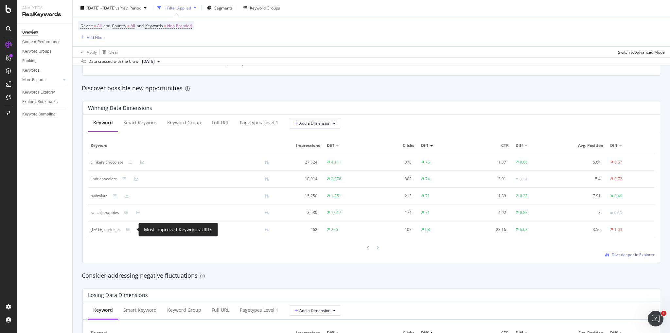 This screenshot has height=333, width=670. What do you see at coordinates (42, 80) in the screenshot?
I see `a: More Reports` at bounding box center [42, 80].